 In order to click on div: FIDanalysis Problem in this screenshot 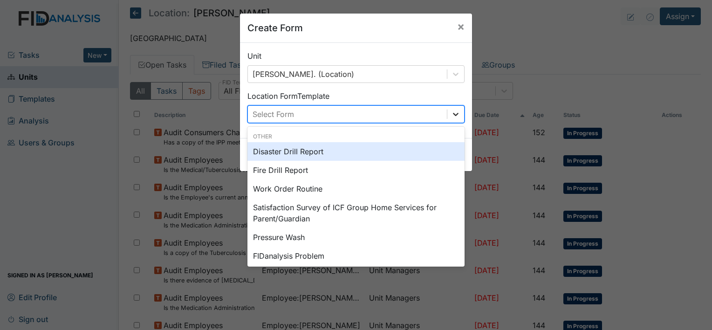, I will do `click(356, 256)`.